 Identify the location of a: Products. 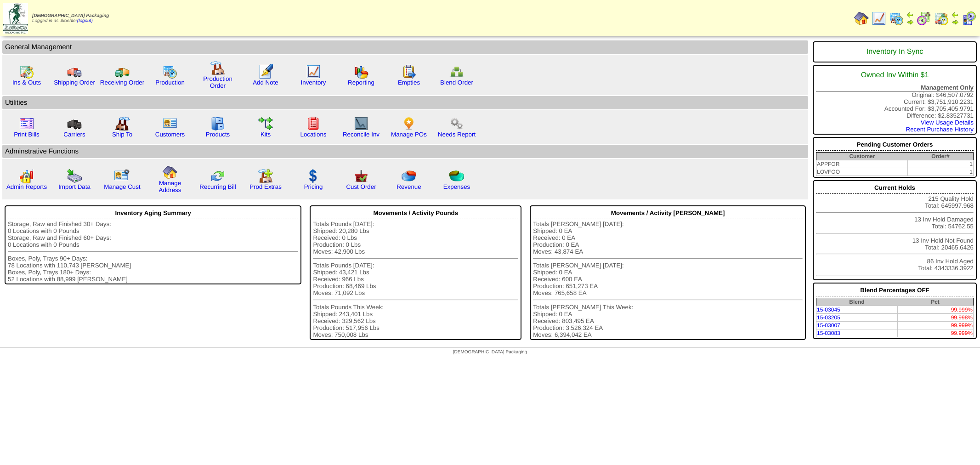
(218, 134).